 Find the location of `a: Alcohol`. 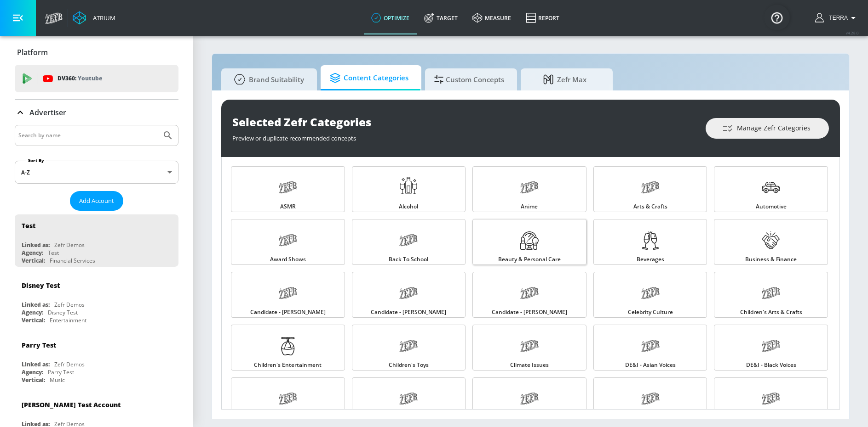

a: Alcohol is located at coordinates (409, 189).